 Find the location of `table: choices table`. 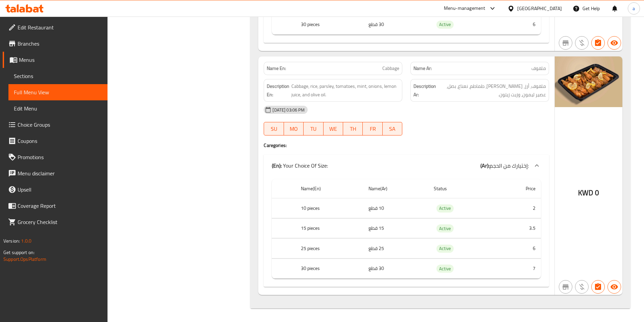

table: choices table is located at coordinates (407, 229).